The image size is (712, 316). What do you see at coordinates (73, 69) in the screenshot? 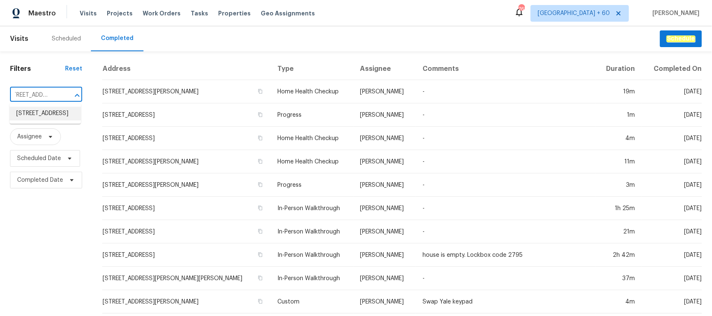
I see `div: Reset` at bounding box center [73, 69].